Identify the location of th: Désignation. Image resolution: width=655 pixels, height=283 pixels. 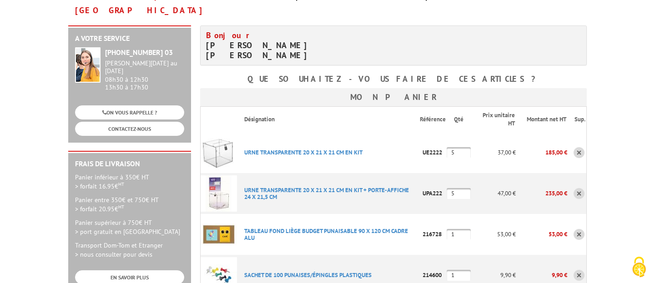
(328, 119).